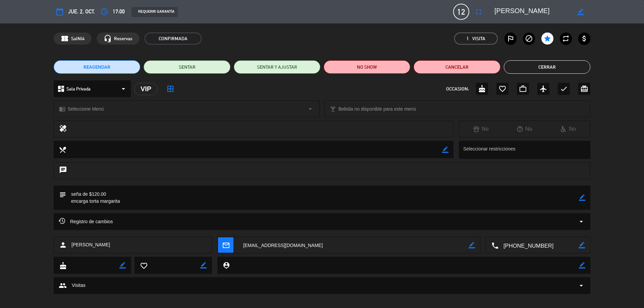 This screenshot has width=644, height=308. What do you see at coordinates (62, 194) in the screenshot?
I see `i: subject` at bounding box center [62, 194].